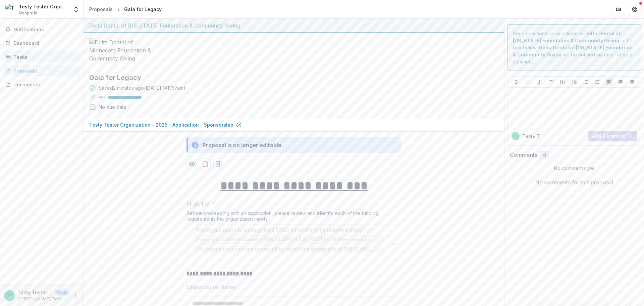  I want to click on span: 0, so click(545, 155).